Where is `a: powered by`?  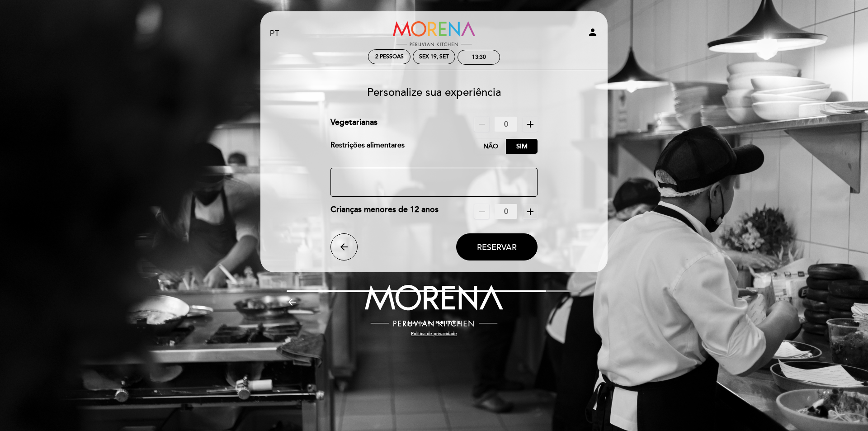 a: powered by is located at coordinates (434, 323).